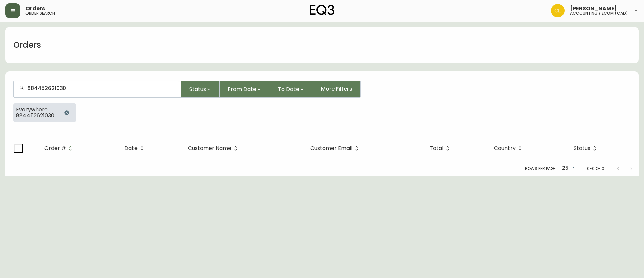 This screenshot has height=278, width=644. What do you see at coordinates (101, 88) in the screenshot?
I see `input: Search` at bounding box center [101, 88].